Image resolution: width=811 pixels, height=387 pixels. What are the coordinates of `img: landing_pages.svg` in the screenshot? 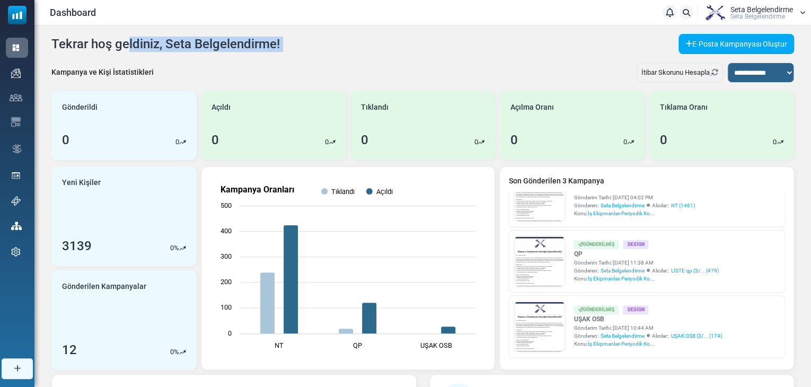 It's located at (16, 175).